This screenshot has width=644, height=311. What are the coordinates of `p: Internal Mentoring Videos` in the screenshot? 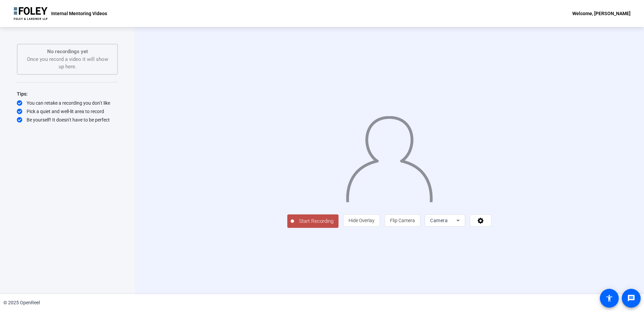 It's located at (79, 14).